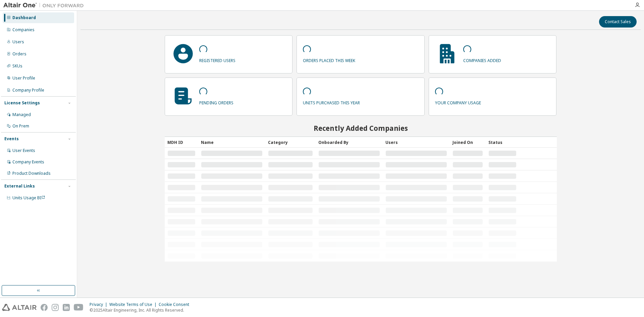 This screenshot has width=644, height=317. What do you see at coordinates (19, 54) in the screenshot?
I see `div: Orders` at bounding box center [19, 54].